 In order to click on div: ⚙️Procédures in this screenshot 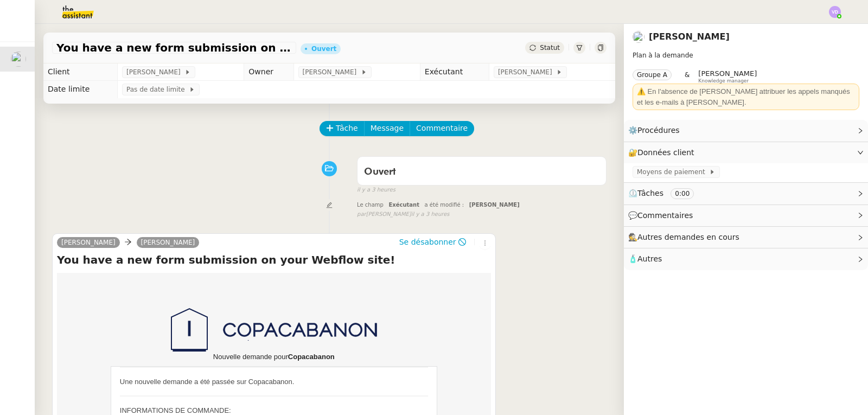, I will do `click(746, 130)`.